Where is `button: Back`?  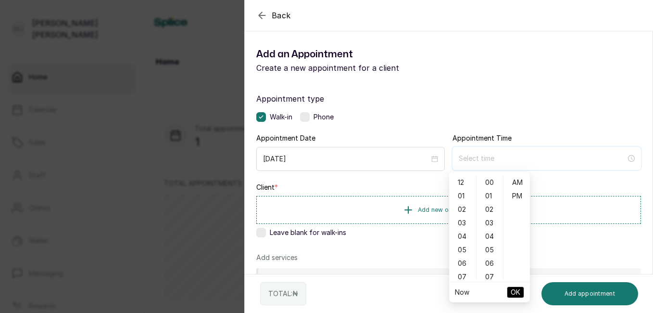 button: Back is located at coordinates (274, 15).